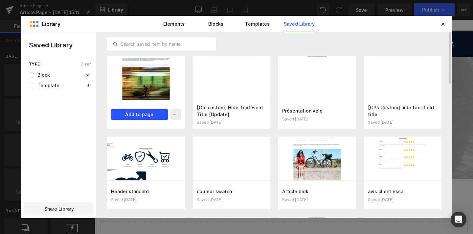  I want to click on a: Les services, so click(179, 26).